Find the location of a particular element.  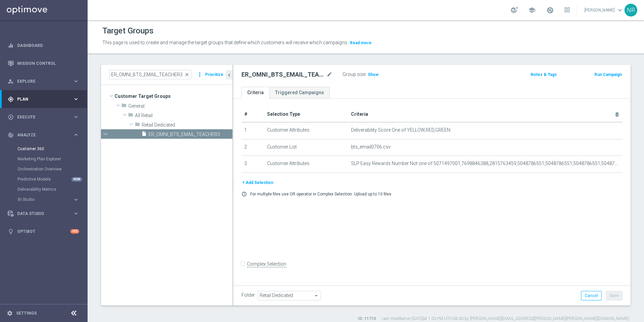

div: BI Studio keyboard_arrow_right is located at coordinates (48, 199).